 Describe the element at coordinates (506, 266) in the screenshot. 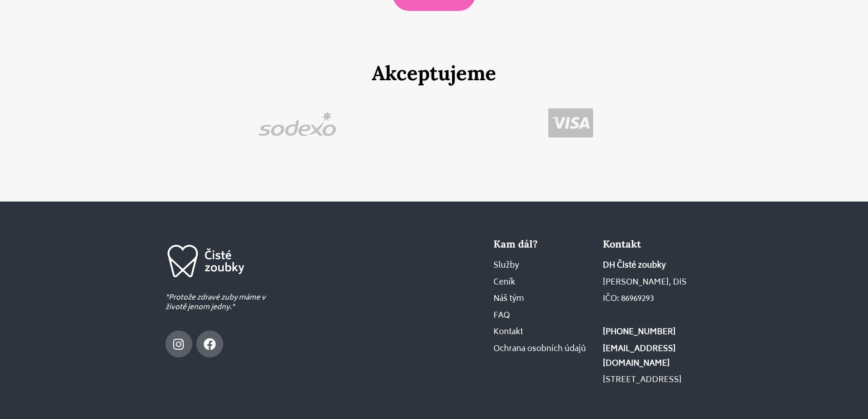

I see `span: Služby` at that location.